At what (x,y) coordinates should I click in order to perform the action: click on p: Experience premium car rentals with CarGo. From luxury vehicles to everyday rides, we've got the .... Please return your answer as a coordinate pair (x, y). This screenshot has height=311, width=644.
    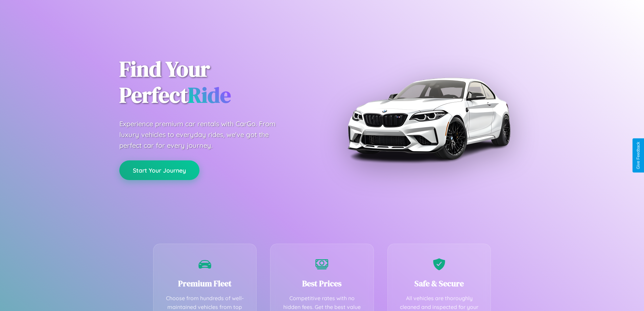
    Looking at the image, I should click on (204, 135).